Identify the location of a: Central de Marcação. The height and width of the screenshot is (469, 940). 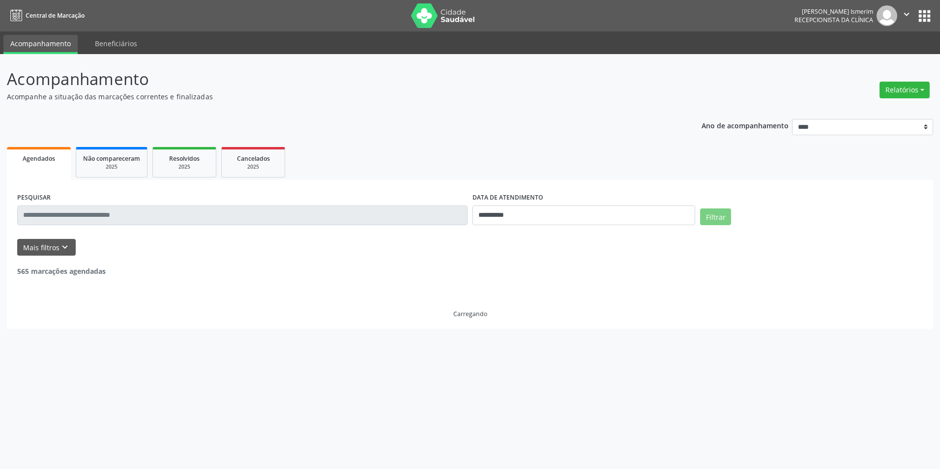
(46, 15).